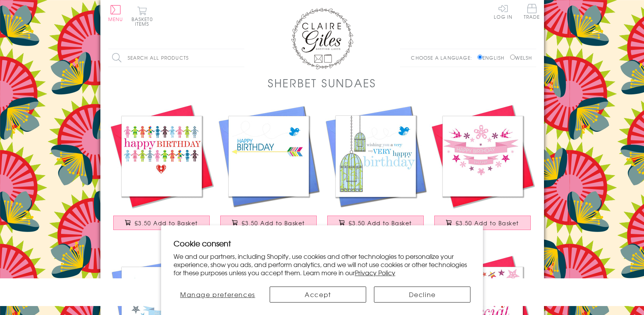  Describe the element at coordinates (532, 11) in the screenshot. I see `span: Trade` at that location.